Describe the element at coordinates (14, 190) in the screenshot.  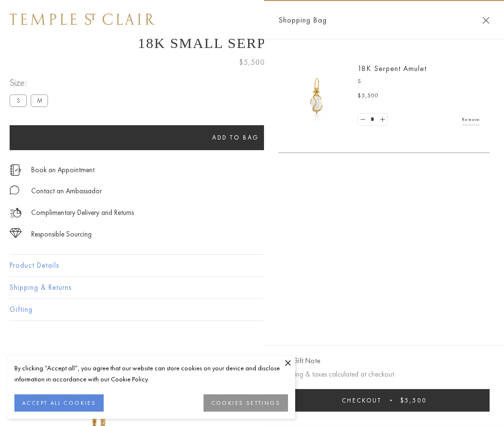
I see `img: MessageIcon-01_2.svg` at that location.